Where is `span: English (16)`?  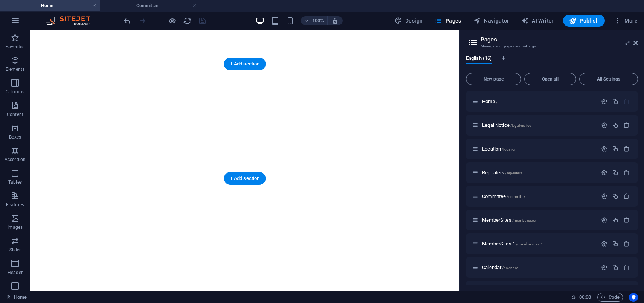
span: English (16) is located at coordinates (478, 59).